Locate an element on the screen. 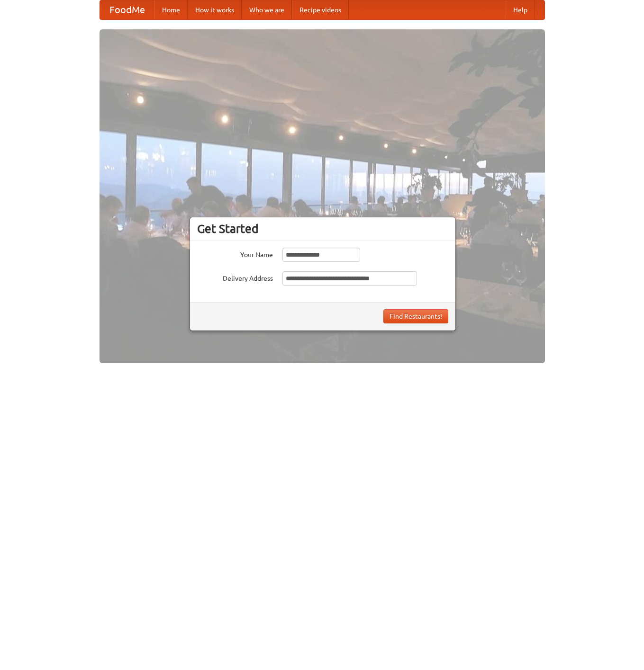 This screenshot has width=644, height=670. a: Recipe videos is located at coordinates (320, 10).